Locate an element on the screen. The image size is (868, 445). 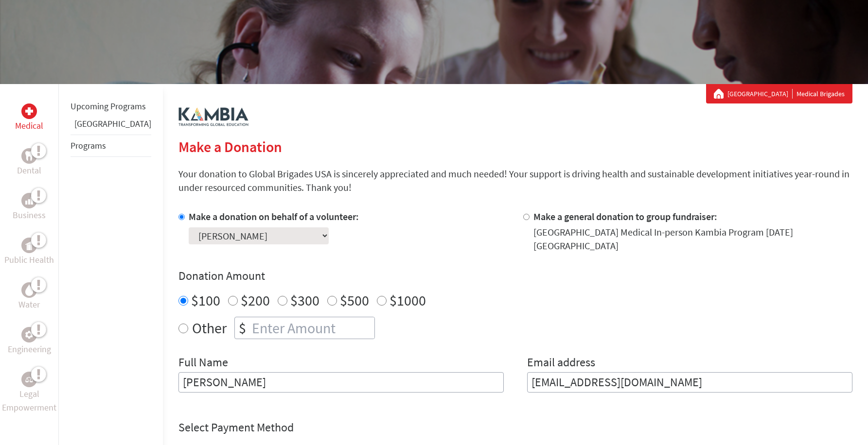
img: Water is located at coordinates (30, 289).